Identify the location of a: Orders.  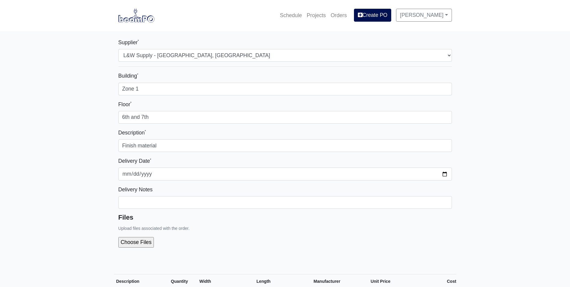
(339, 15).